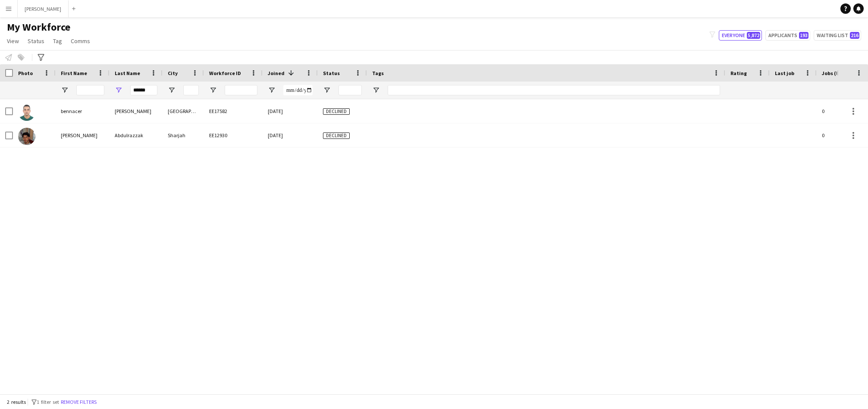  Describe the element at coordinates (13, 41) in the screenshot. I see `span: View` at that location.